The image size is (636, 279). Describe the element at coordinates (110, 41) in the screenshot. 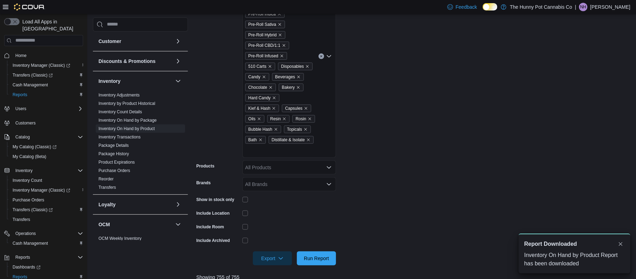

I see `h3: Customer` at that location.